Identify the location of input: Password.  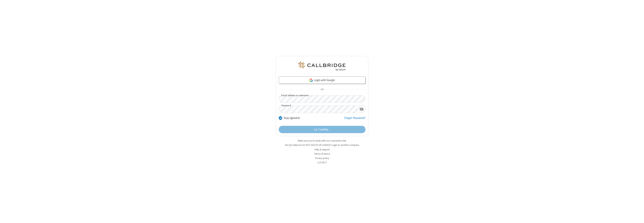
(319, 109).